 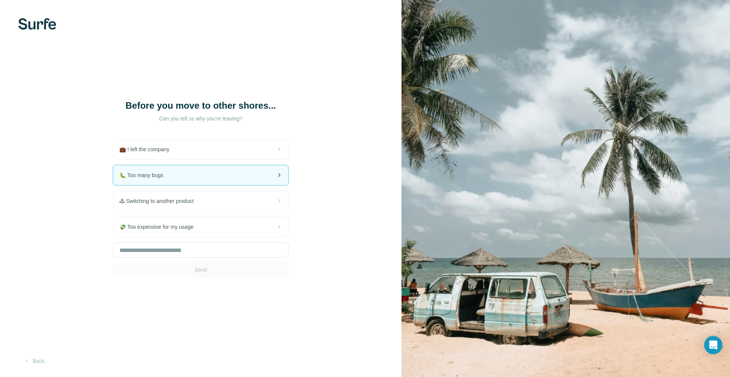 I want to click on span: 💼 I left the company, so click(x=147, y=149).